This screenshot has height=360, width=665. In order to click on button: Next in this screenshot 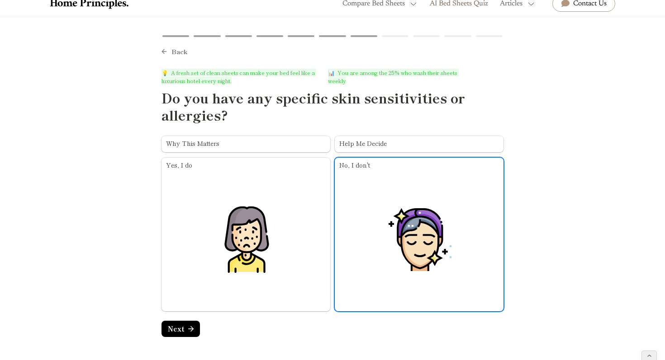, I will do `click(23, 298)`.